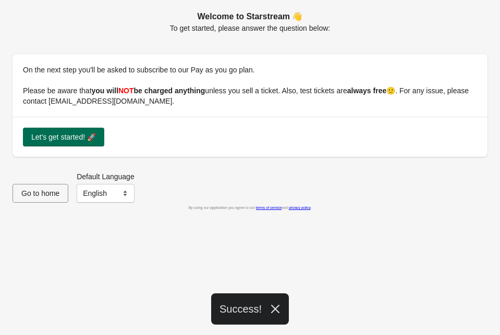 This screenshot has width=500, height=335. Describe the element at coordinates (40, 194) in the screenshot. I see `span: Go to home` at that location.